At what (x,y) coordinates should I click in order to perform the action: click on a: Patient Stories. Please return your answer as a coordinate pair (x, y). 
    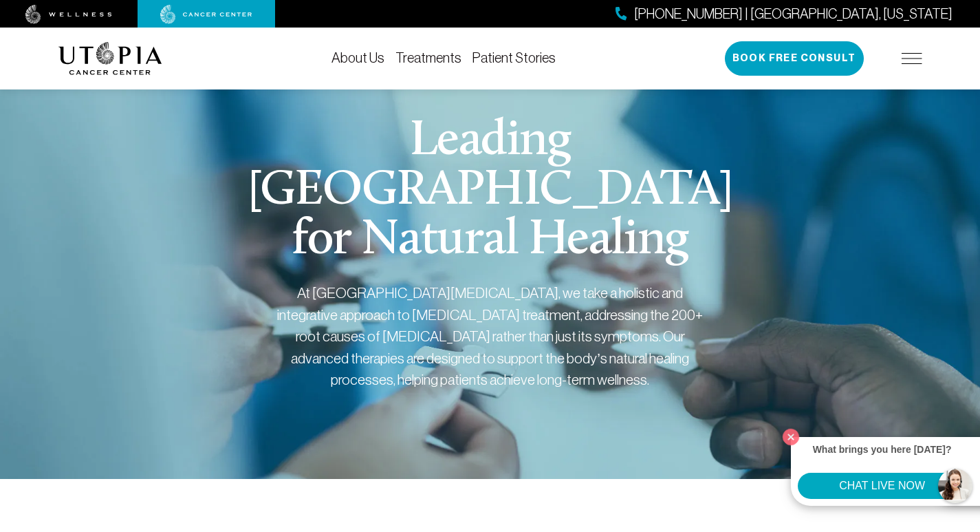
    Looking at the image, I should click on (514, 58).